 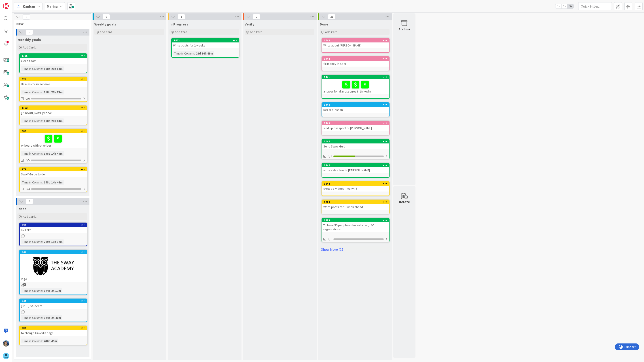 I want to click on span: Support, so click(x=15, y=3).